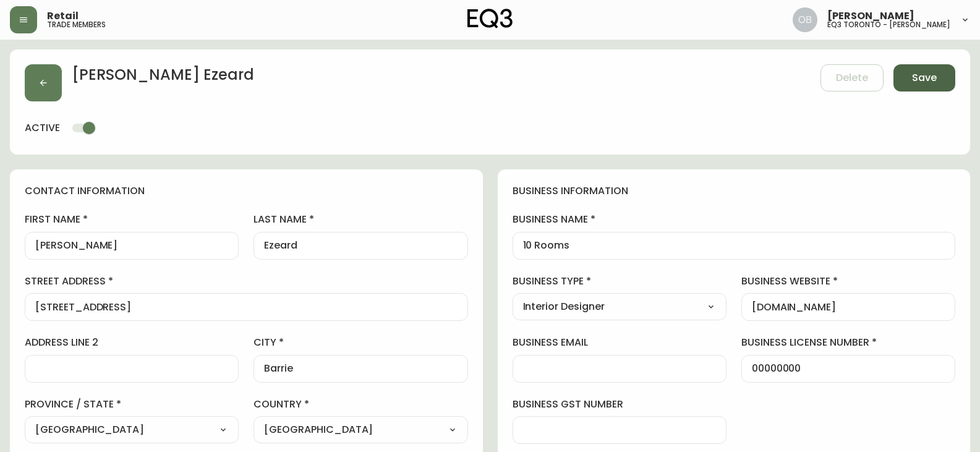  Describe the element at coordinates (848, 306) in the screenshot. I see `input: https://www.designshop.com` at that location.